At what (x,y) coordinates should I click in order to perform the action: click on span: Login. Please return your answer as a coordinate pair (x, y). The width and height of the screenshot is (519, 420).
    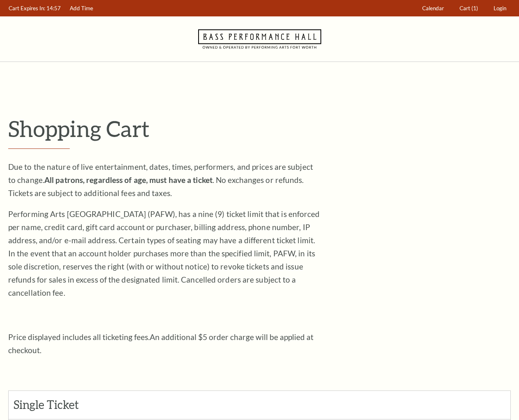
    Looking at the image, I should click on (500, 8).